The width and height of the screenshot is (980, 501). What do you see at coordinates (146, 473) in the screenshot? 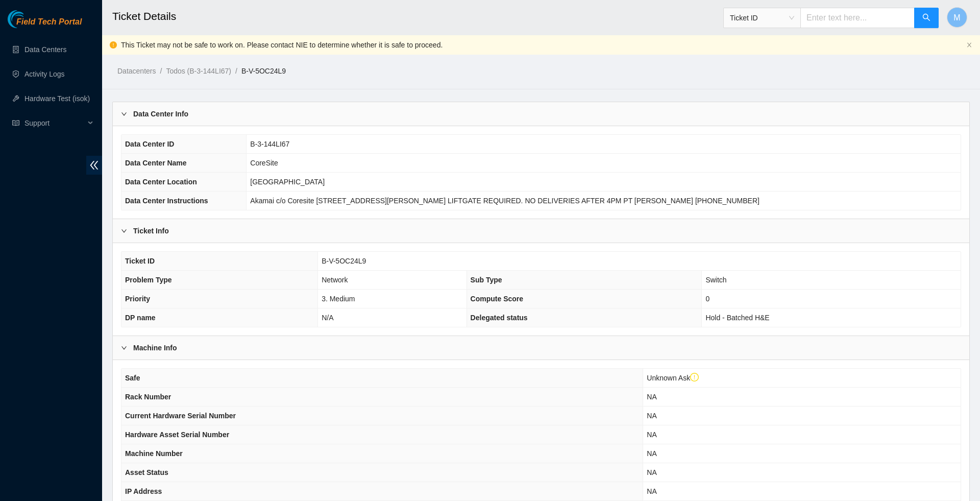
I see `span: Asset Status` at bounding box center [146, 473].